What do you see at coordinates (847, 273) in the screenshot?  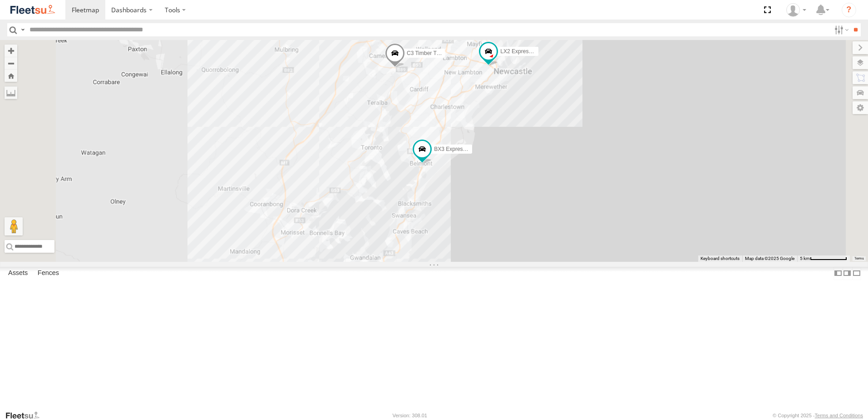 I see `label: Dock Summary Table to the Right` at bounding box center [847, 273].